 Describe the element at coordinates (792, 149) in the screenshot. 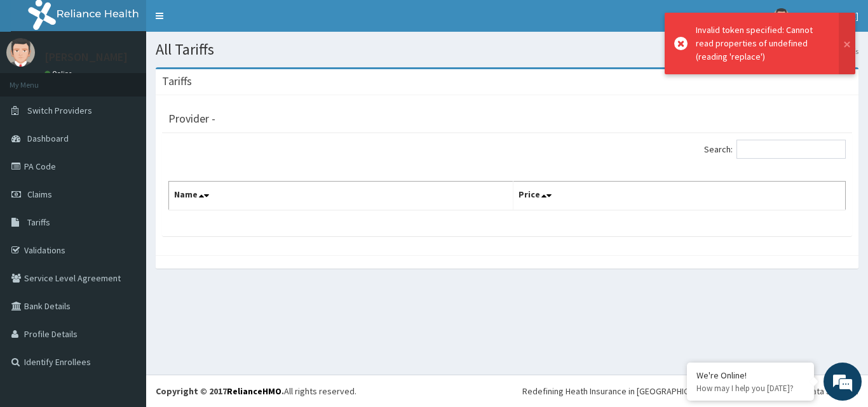

I see `input: Search:` at that location.